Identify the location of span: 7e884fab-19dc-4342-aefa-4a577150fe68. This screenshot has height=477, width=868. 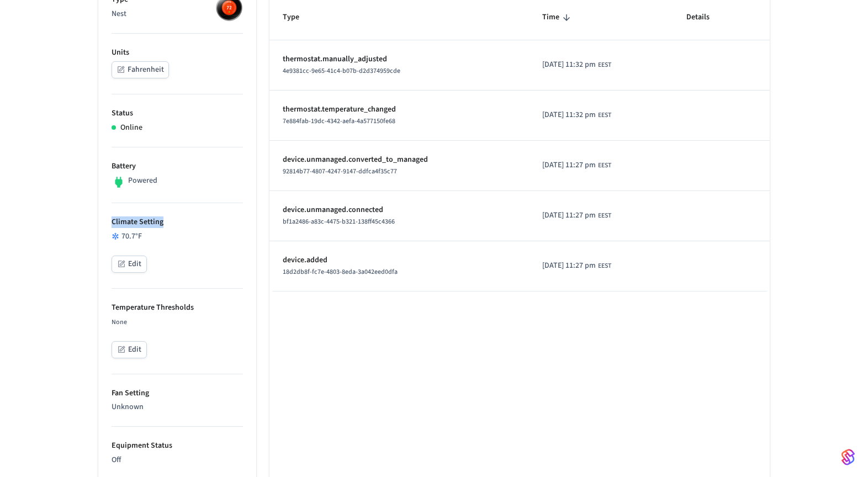
(339, 121).